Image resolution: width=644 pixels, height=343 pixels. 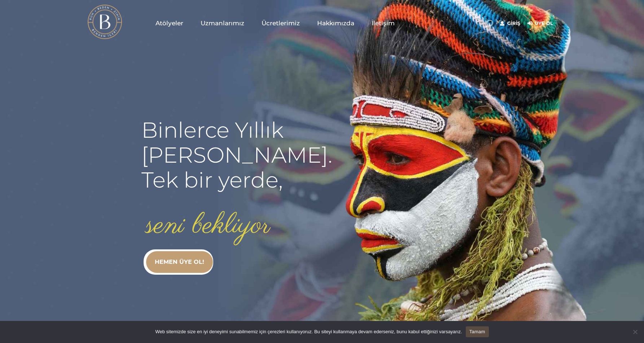 What do you see at coordinates (222, 23) in the screenshot?
I see `a: Uzmanlarımız` at bounding box center [222, 23].